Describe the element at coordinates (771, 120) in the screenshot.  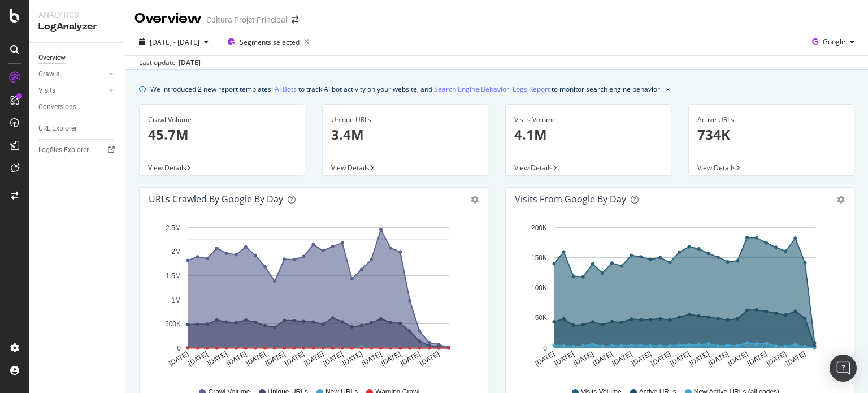
I see `div: Active URLs` at that location.